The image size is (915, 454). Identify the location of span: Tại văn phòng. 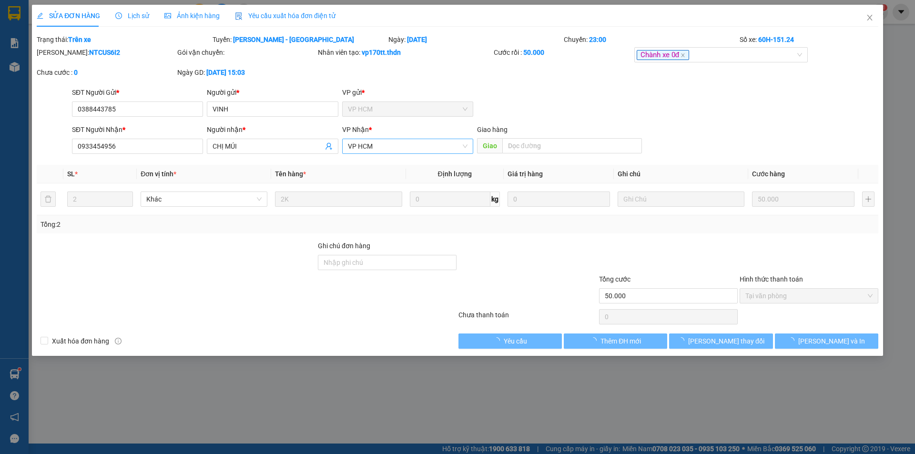
(809, 296).